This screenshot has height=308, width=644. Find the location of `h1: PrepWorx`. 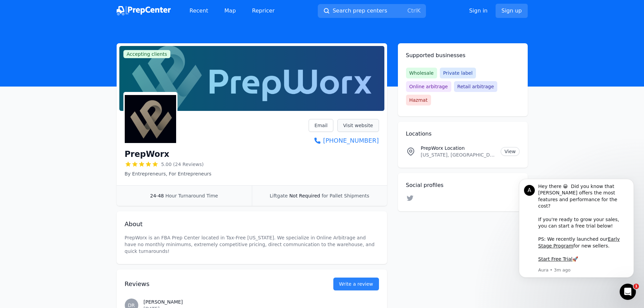

h1: PrepWorx is located at coordinates (147, 154).